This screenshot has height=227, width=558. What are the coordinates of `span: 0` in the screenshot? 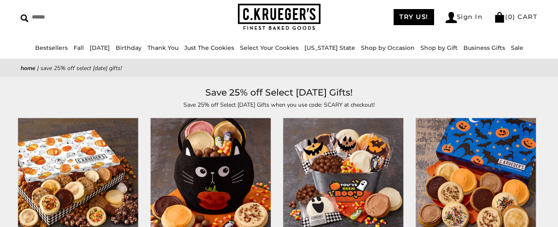 It's located at (510, 17).